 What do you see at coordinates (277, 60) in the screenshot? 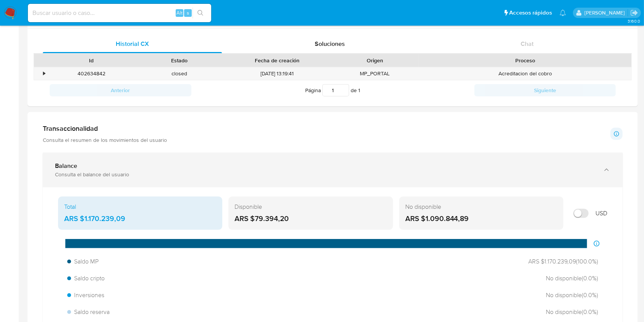
I see `div: Fecha de creación` at bounding box center [277, 60].